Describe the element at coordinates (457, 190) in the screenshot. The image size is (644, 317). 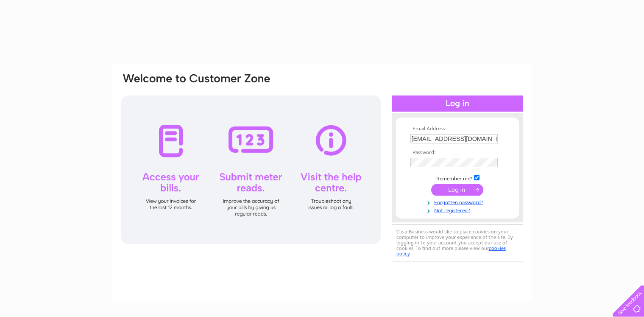
I see `input: Submit` at that location.